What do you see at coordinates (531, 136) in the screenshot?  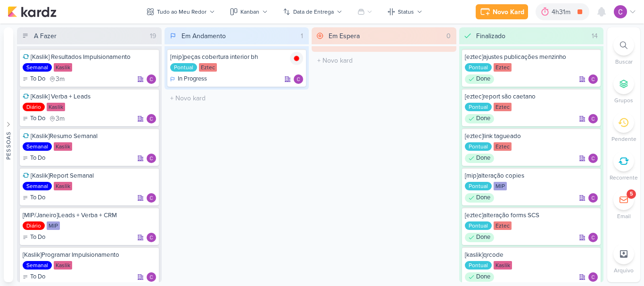 I see `div: [eztec]link tagueado` at bounding box center [531, 136].